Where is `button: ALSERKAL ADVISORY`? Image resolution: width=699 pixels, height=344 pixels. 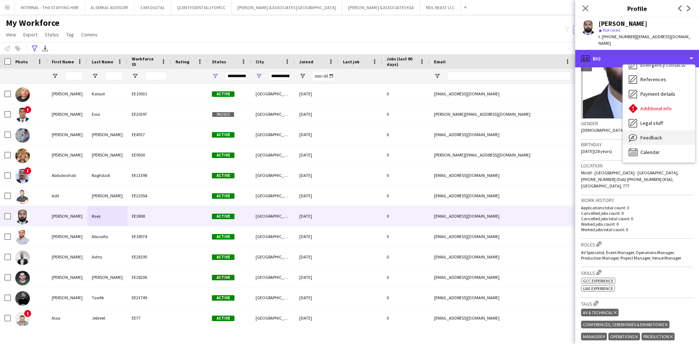
button: ALSERKAL ADVISORY is located at coordinates (110, 7).